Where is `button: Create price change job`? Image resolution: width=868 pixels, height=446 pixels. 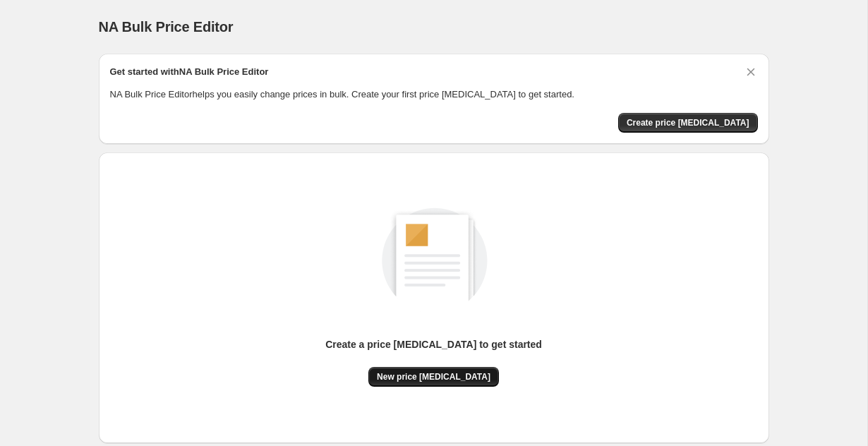 button: Create price change job is located at coordinates (687, 123).